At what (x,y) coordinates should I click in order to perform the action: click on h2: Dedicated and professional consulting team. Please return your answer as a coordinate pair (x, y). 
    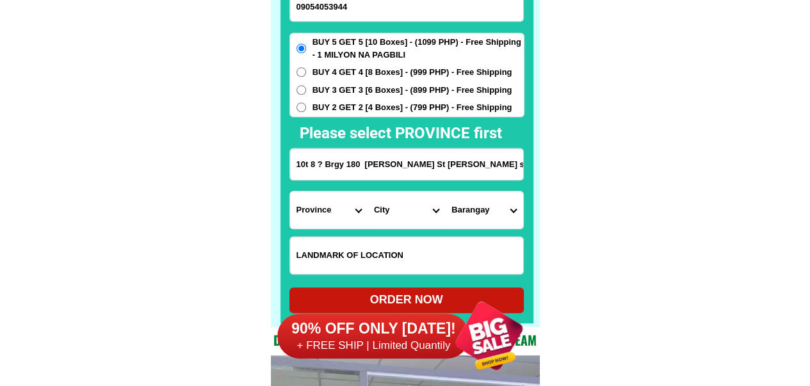
    Looking at the image, I should click on (405, 340).